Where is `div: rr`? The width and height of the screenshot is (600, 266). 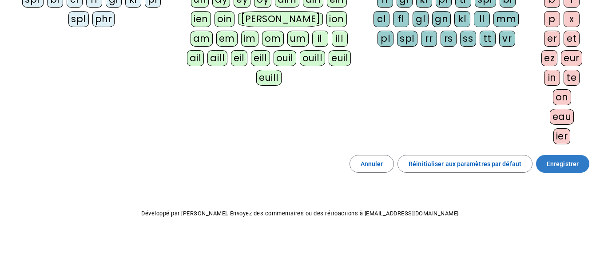 div: rr is located at coordinates (429, 39).